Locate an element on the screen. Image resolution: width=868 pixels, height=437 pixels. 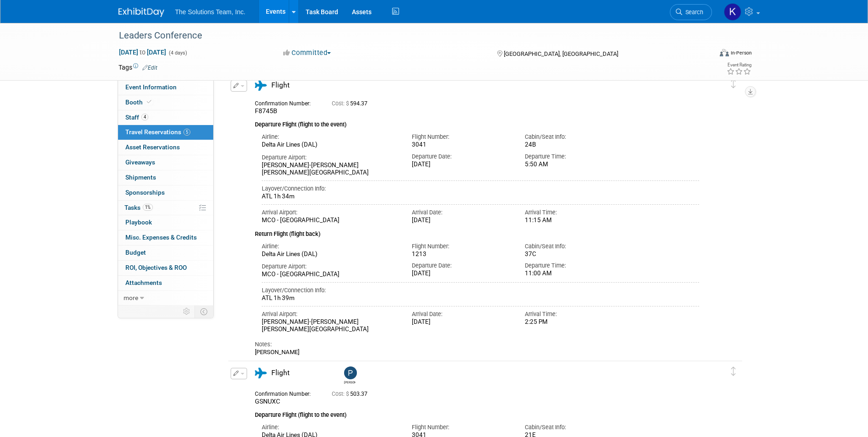
span: 5 is located at coordinates (187, 132).